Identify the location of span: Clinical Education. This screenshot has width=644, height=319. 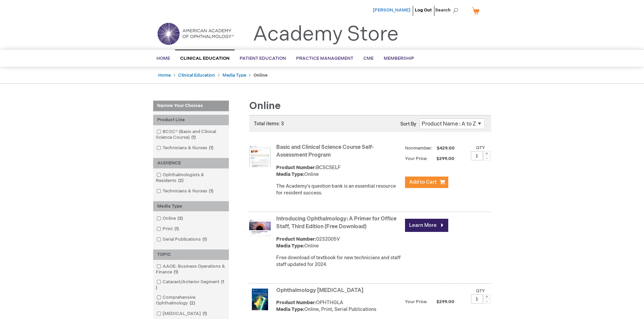
(205, 58).